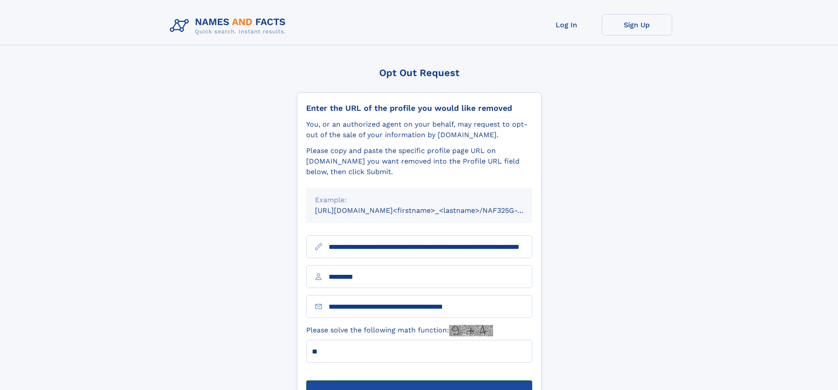  I want to click on a: Sign Up, so click(637, 25).